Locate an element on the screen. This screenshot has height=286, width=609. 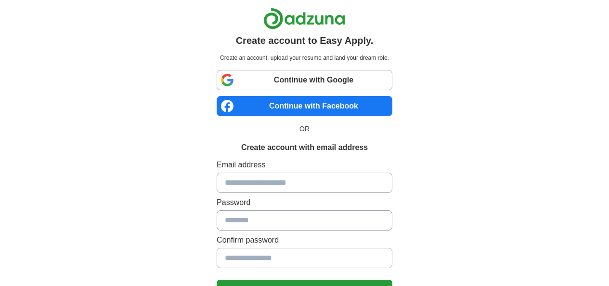
label: Email address is located at coordinates (304, 165).